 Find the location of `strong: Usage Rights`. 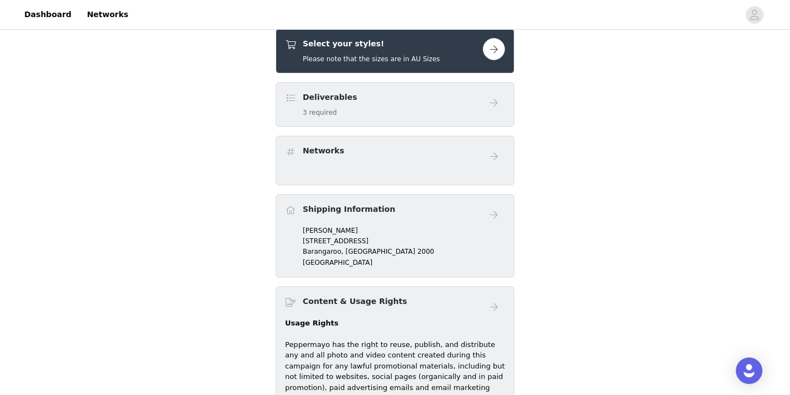

strong: Usage Rights is located at coordinates (311, 323).